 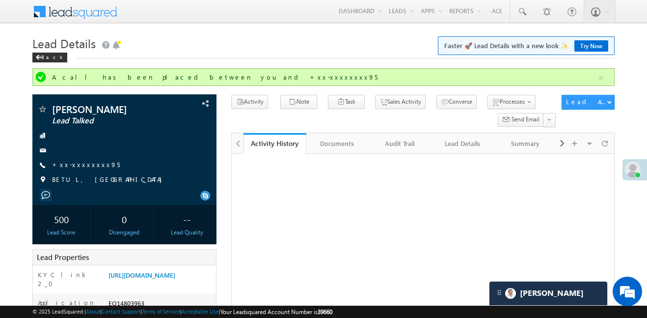 What do you see at coordinates (346, 102) in the screenshot?
I see `button: Task` at bounding box center [346, 102].